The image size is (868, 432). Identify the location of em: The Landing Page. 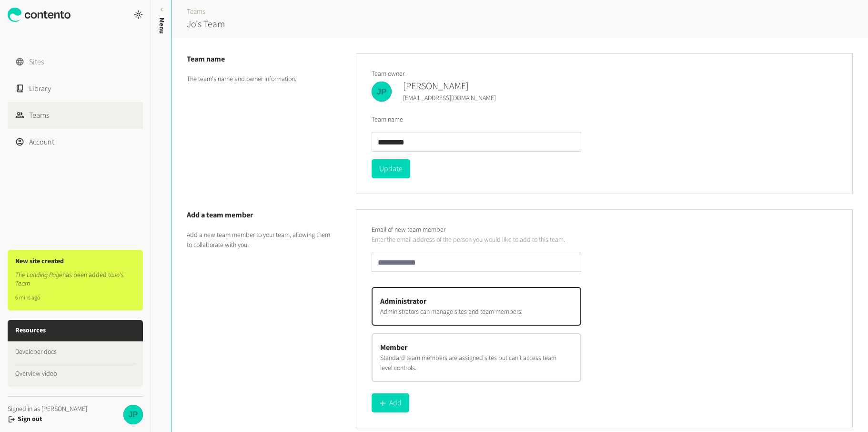
(38, 275).